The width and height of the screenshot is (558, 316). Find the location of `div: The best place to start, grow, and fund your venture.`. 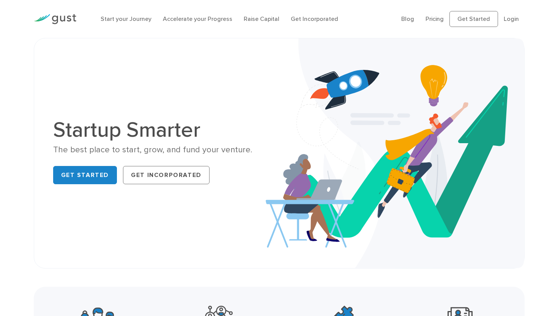

div: The best place to start, grow, and fund your venture. is located at coordinates (163, 150).